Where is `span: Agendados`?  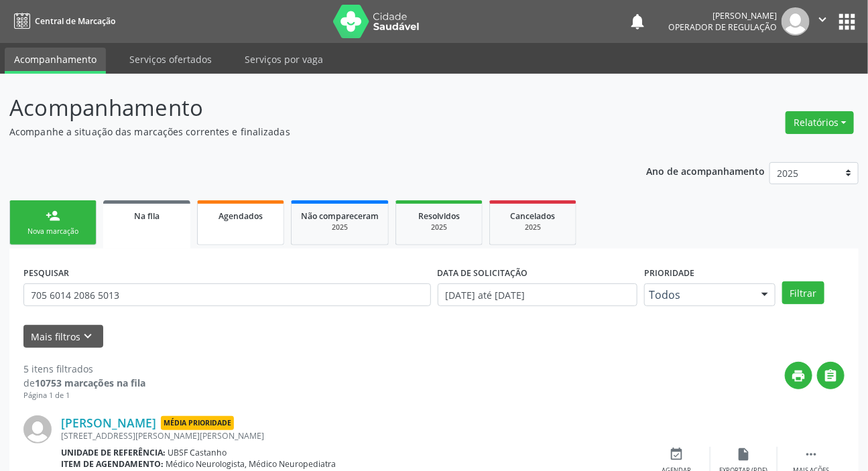 span: Agendados is located at coordinates (240, 216).